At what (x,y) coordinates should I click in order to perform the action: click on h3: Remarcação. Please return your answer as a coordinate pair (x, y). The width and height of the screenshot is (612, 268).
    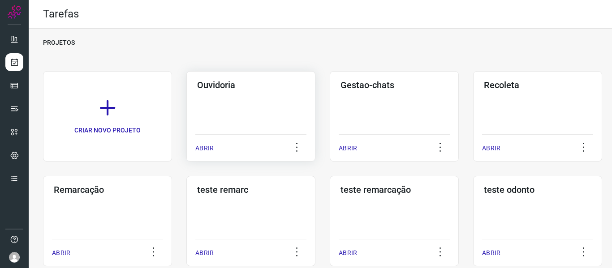
    Looking at the image, I should click on (107, 190).